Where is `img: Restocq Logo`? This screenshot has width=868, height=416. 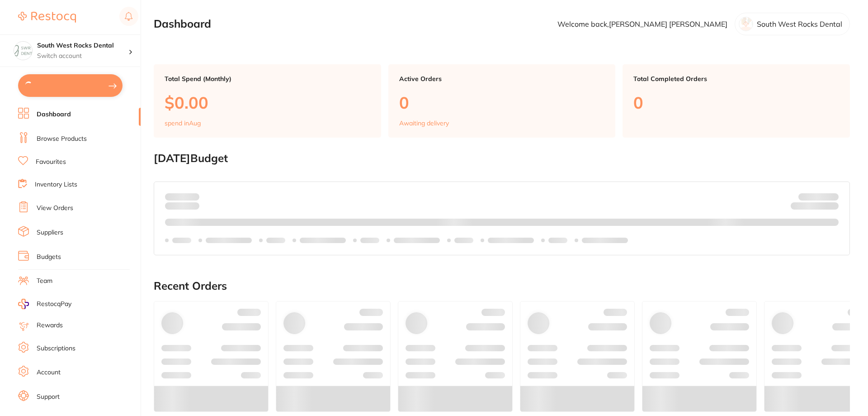
img: Restocq Logo is located at coordinates (47, 17).